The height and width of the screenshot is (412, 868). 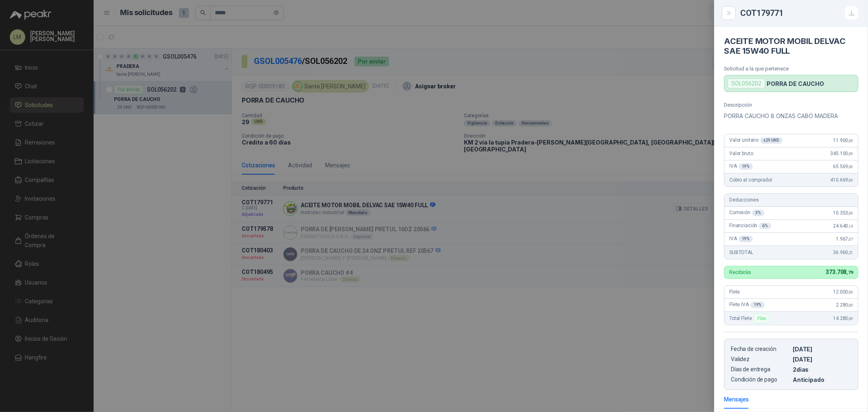 I want to click on p: Condición de pago, so click(x=760, y=379).